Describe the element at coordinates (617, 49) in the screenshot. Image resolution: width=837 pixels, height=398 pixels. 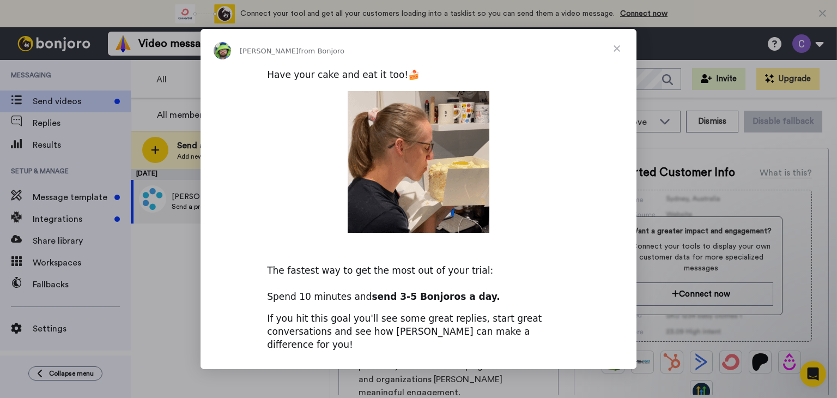
I see `span: Close` at that location.